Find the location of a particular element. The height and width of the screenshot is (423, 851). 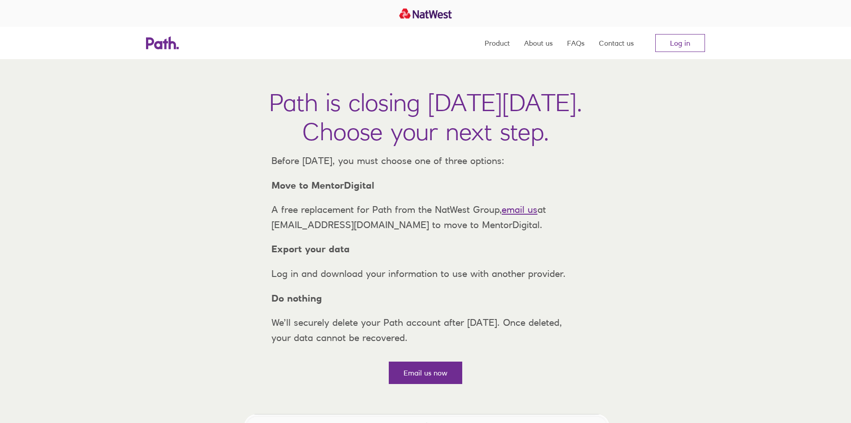

a: Contact us is located at coordinates (616, 43).